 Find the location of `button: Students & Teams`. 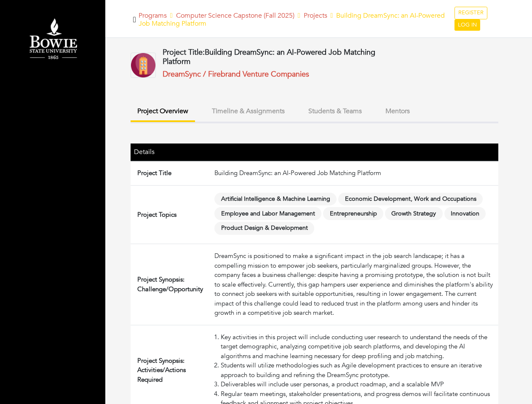

button: Students & Teams is located at coordinates (335, 111).